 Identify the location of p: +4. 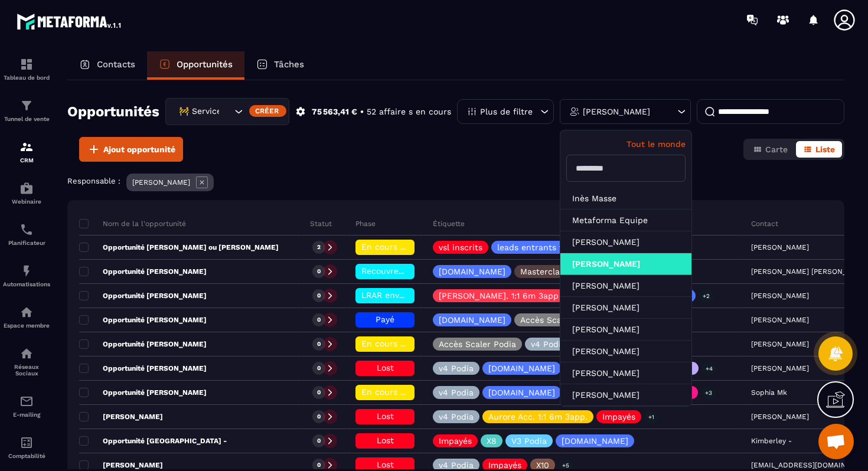
(709, 368).